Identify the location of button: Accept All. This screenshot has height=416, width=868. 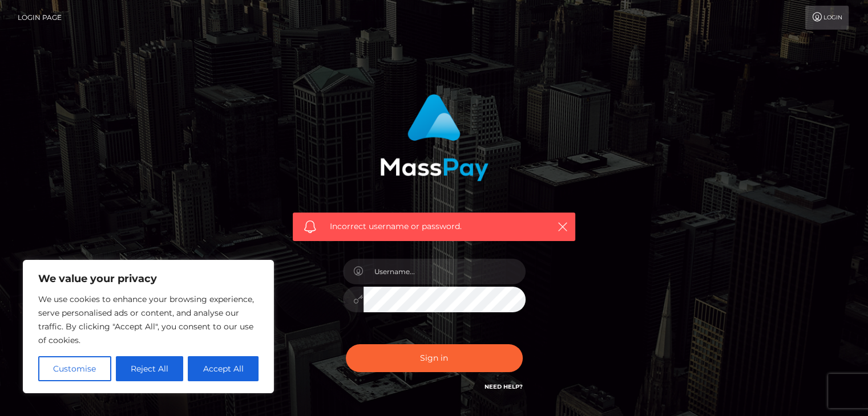
(223, 369).